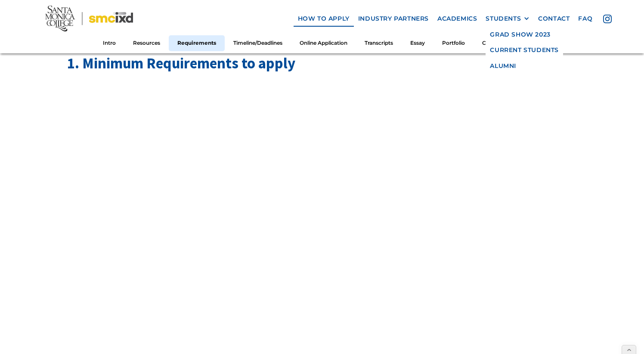 Image resolution: width=644 pixels, height=354 pixels. What do you see at coordinates (379, 43) in the screenshot?
I see `a: Transcripts` at bounding box center [379, 43].